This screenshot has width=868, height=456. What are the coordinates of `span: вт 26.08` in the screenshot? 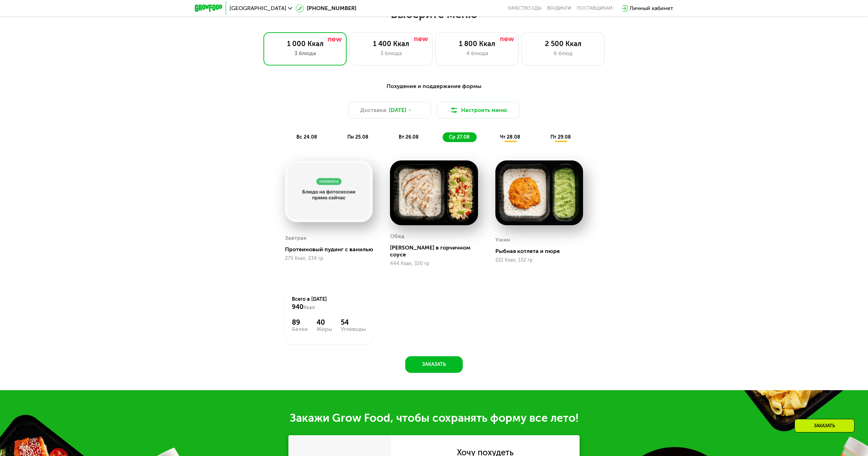 It's located at (409, 137).